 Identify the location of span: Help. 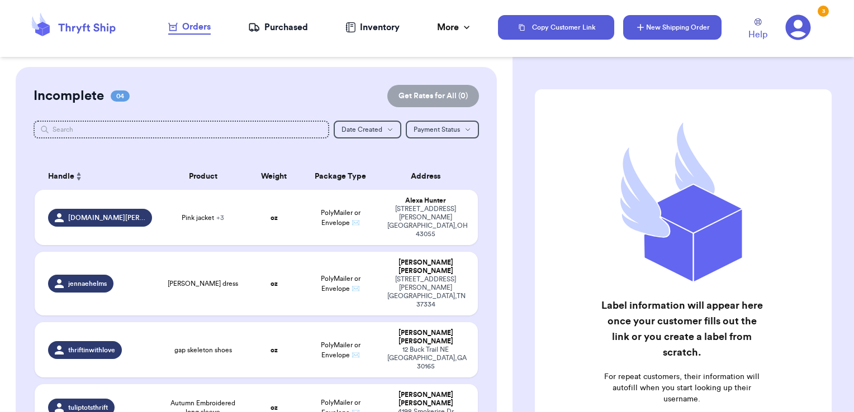
(758, 35).